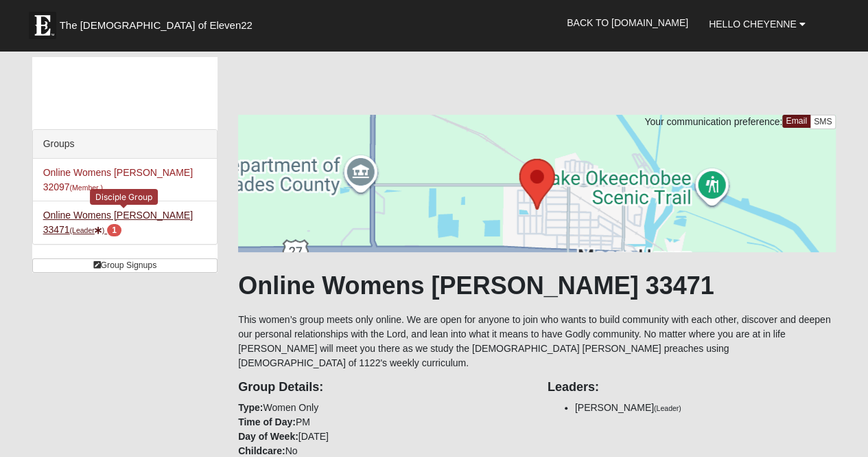 This screenshot has width=868, height=457. I want to click on span: Your communication preference:, so click(712, 122).